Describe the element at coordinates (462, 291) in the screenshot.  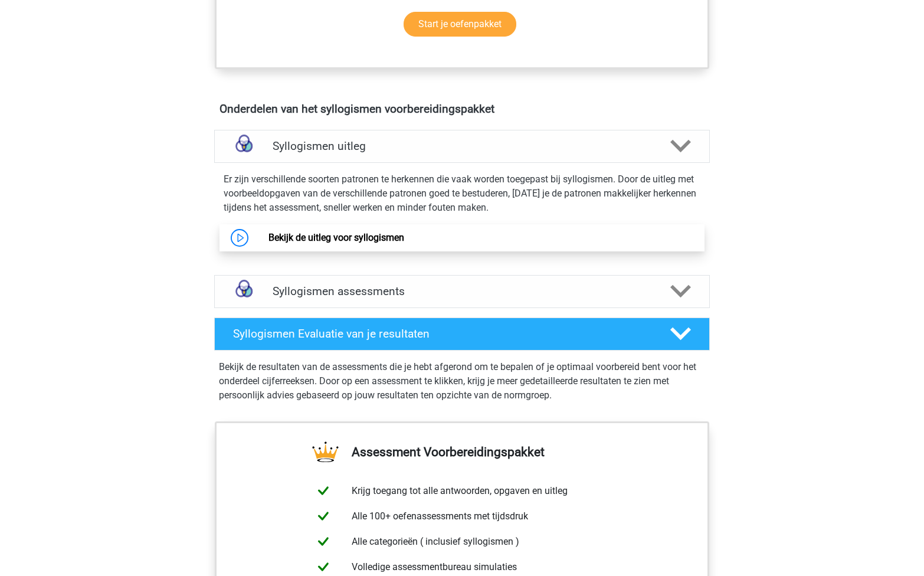
I see `h4: Syllogismen assessments` at that location.